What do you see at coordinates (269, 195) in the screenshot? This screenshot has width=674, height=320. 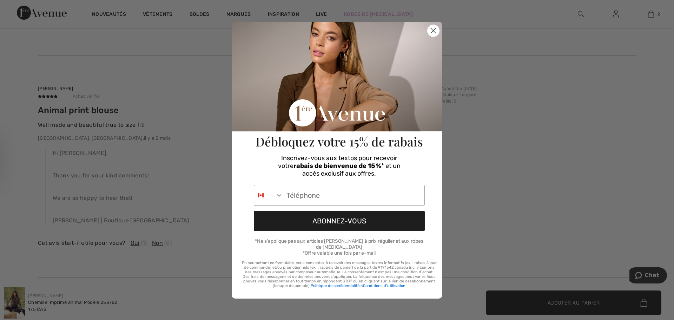 I see `button: Search Countries` at bounding box center [269, 195].